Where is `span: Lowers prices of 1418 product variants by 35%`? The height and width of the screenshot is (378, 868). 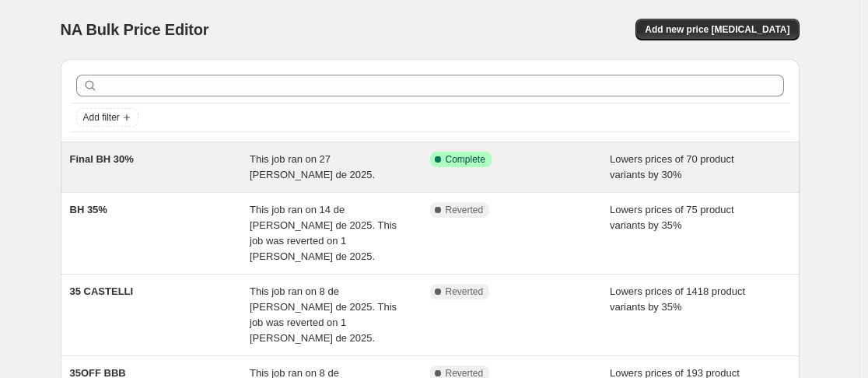 span: Lowers prices of 1418 product variants by 35% is located at coordinates (678, 299).